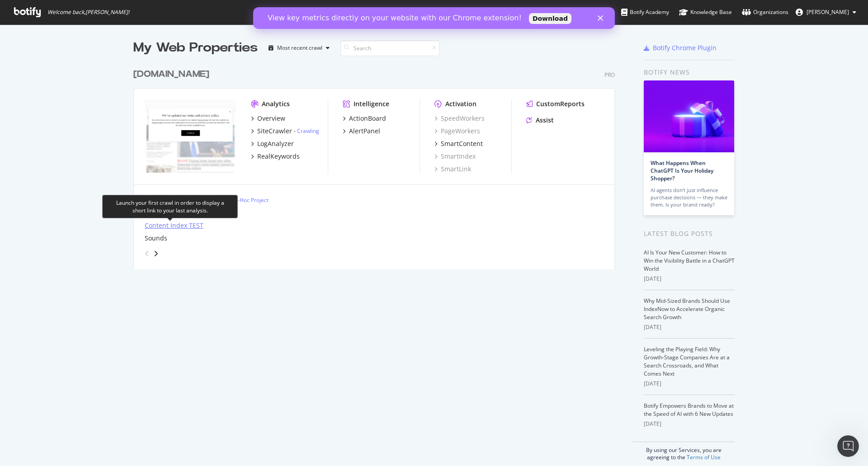  I want to click on a: Content Index TEST, so click(174, 225).